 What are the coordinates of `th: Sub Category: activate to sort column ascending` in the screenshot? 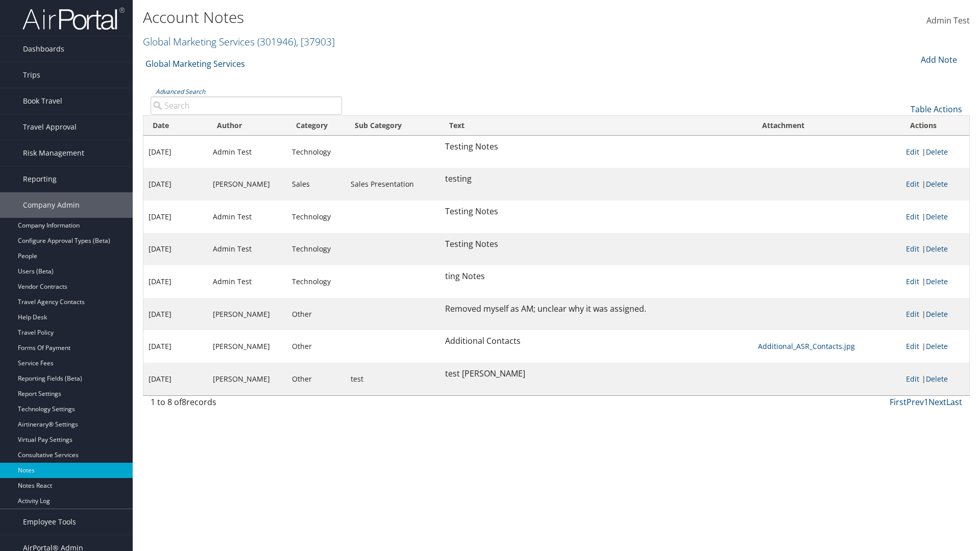 It's located at (393, 126).